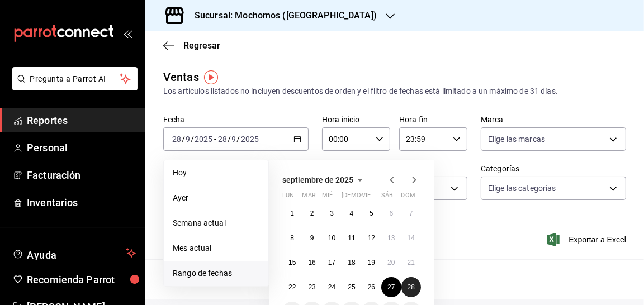  What do you see at coordinates (236, 120) in the screenshot?
I see `label: Fecha` at bounding box center [236, 120].